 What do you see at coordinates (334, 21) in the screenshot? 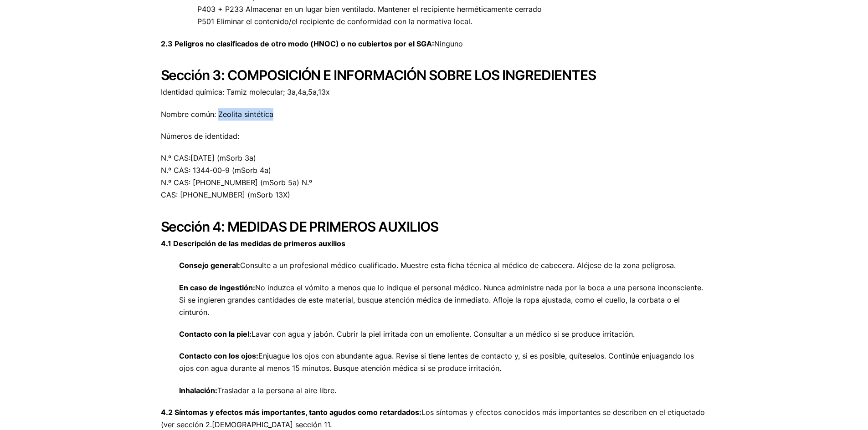
I see `font: P501 Eliminar el contenido/el recipiente de conformidad con la normativa local.` at bounding box center [334, 21].